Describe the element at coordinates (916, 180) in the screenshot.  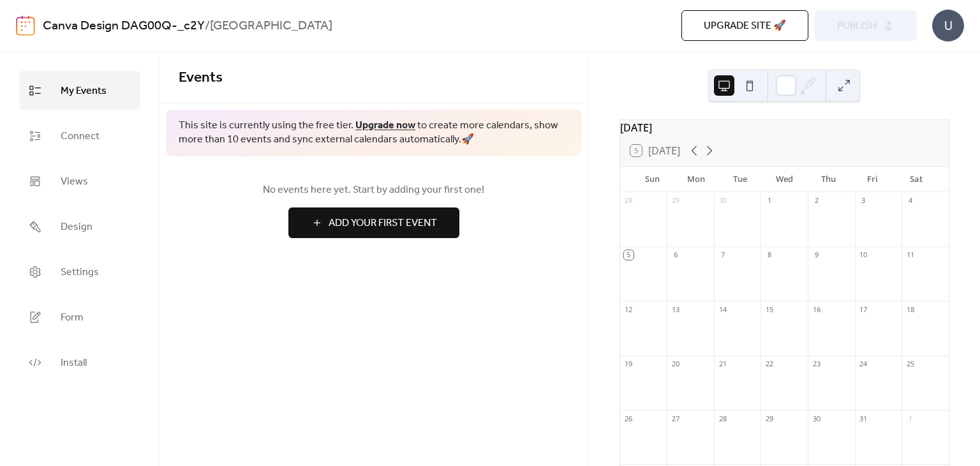
I see `div: Sat` at that location.